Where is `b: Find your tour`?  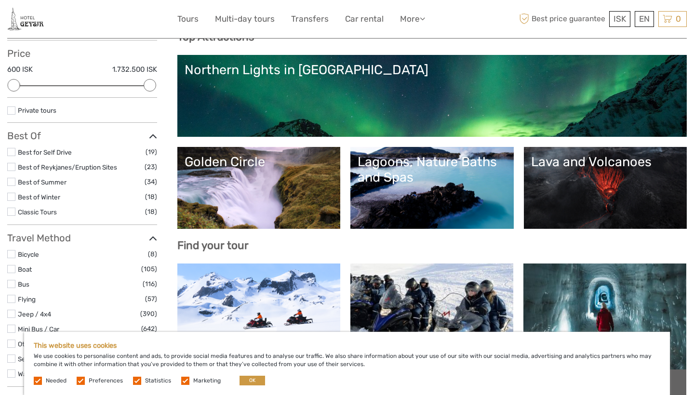
b: Find your tour is located at coordinates (213, 245).